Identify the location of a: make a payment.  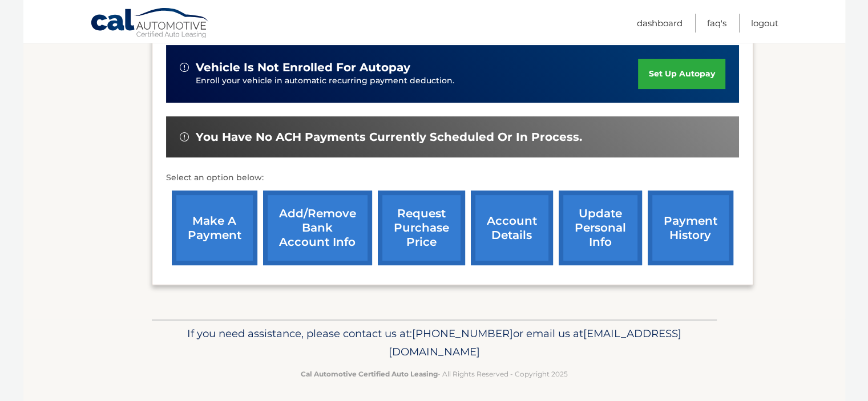
(214, 228).